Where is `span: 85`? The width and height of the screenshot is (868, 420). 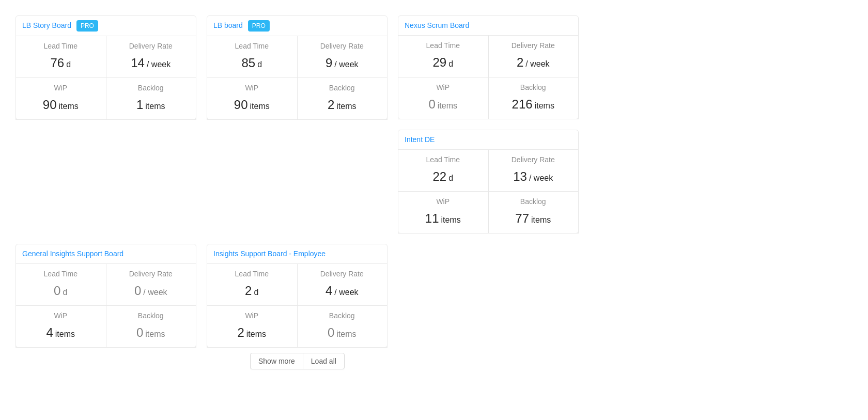 span: 85 is located at coordinates (249, 62).